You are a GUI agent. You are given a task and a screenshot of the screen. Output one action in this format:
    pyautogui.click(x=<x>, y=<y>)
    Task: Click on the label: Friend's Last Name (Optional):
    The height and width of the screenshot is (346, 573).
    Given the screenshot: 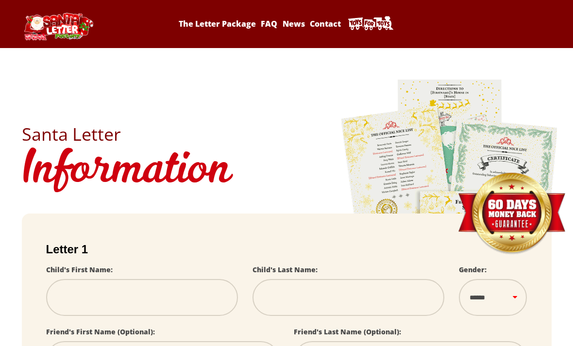 What is the action you would take?
    pyautogui.click(x=347, y=331)
    